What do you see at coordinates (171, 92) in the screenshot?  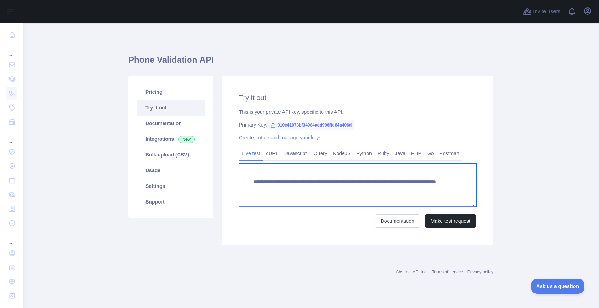 I see `a: Pricing` at bounding box center [171, 92].